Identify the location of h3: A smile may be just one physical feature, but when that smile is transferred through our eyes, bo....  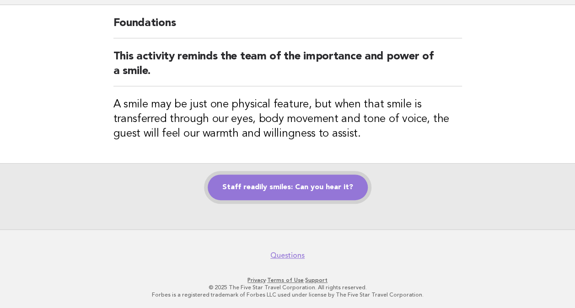
(288, 119).